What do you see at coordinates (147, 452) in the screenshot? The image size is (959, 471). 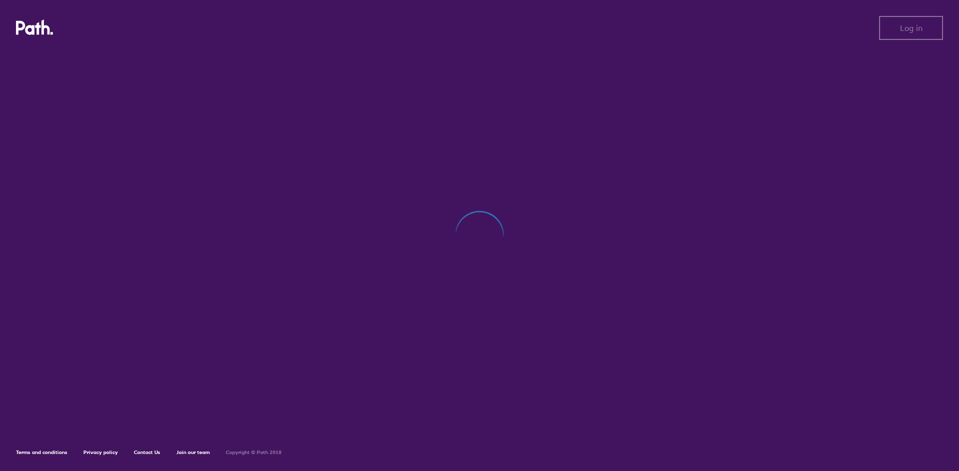 I see `a: Contact Us` at bounding box center [147, 452].